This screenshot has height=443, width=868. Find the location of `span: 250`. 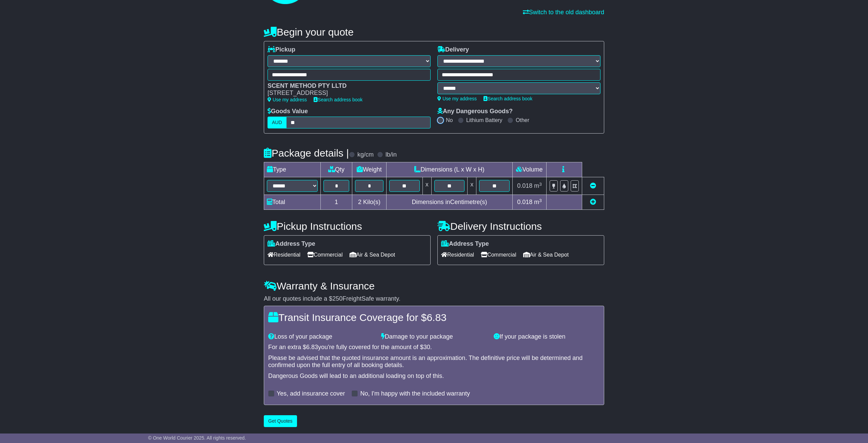

span: 250 is located at coordinates (337, 298).